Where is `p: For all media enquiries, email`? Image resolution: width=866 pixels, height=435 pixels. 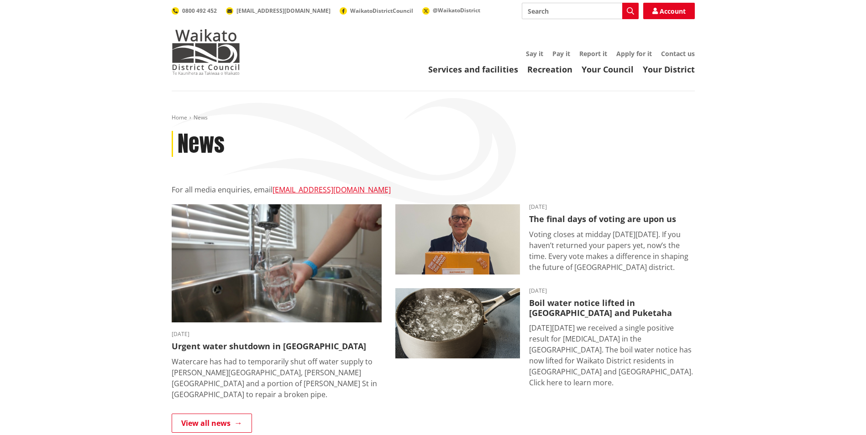 p: For all media enquiries, email is located at coordinates (433, 190).